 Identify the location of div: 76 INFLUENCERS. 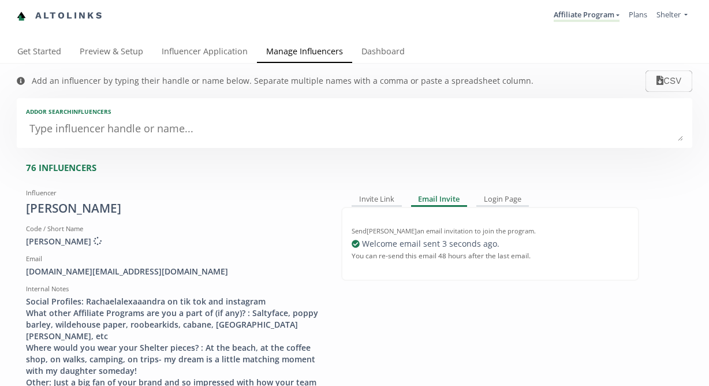
(359, 167).